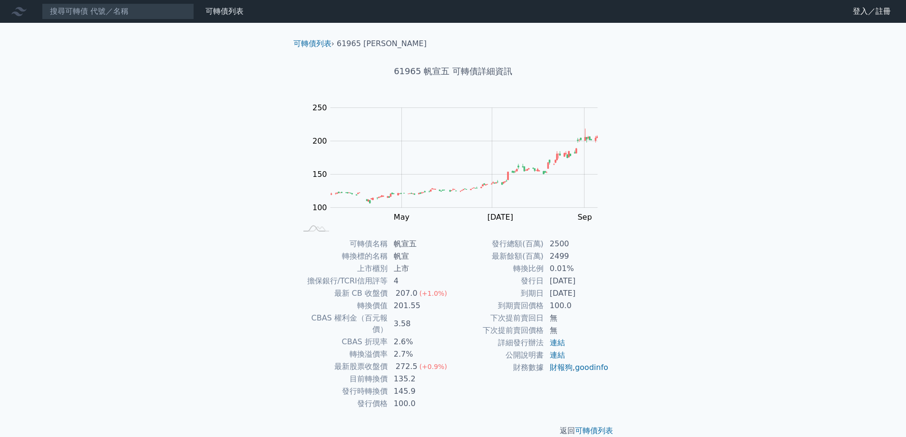  Describe the element at coordinates (401, 217) in the screenshot. I see `tspan: May` at that location.